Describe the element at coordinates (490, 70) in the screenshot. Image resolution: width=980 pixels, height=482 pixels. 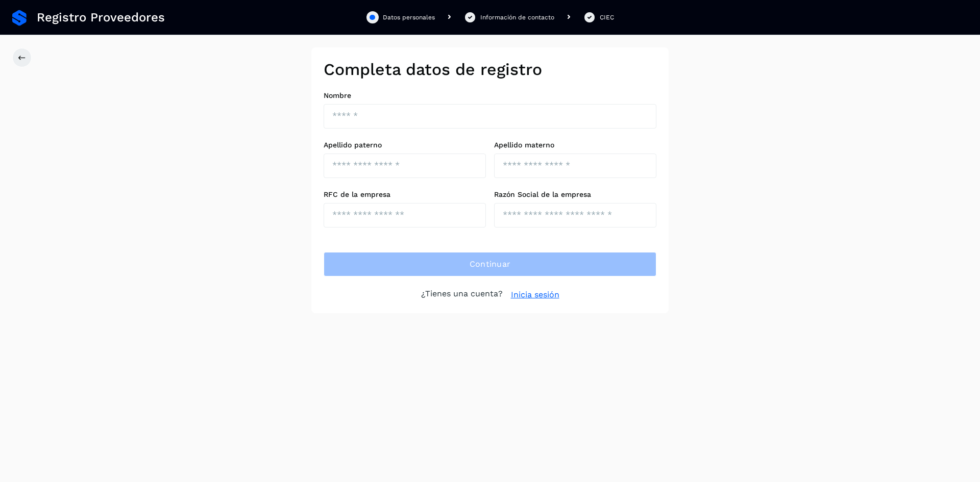
I see `h2: Completa datos de registro` at that location.